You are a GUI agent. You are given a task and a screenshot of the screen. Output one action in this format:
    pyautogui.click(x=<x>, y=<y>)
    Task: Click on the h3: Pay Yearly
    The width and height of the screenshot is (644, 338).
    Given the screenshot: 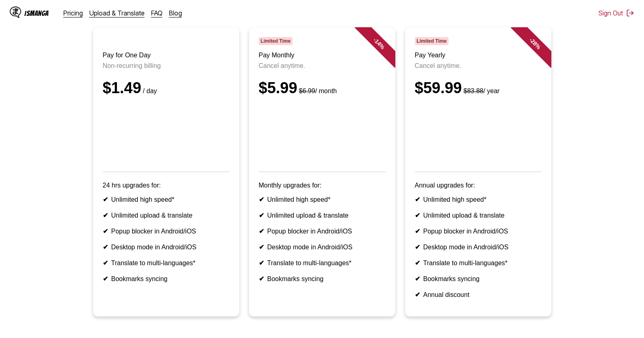 What is the action you would take?
    pyautogui.click(x=478, y=55)
    